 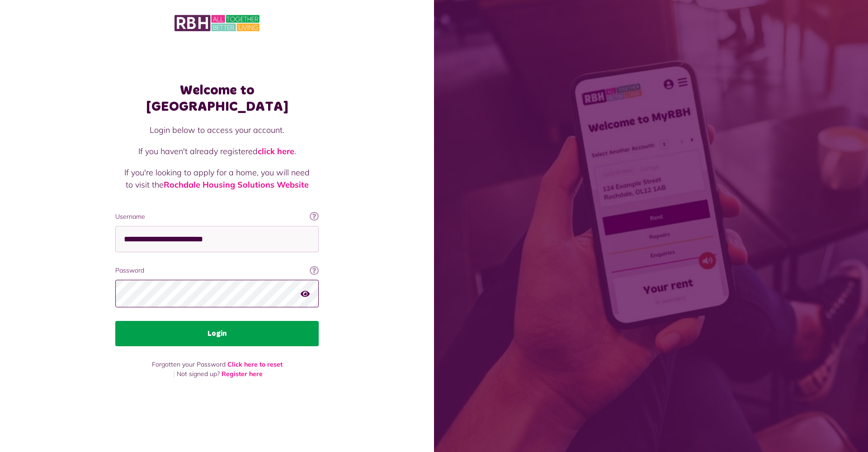 What do you see at coordinates (217, 270) in the screenshot?
I see `label: Password` at bounding box center [217, 270].